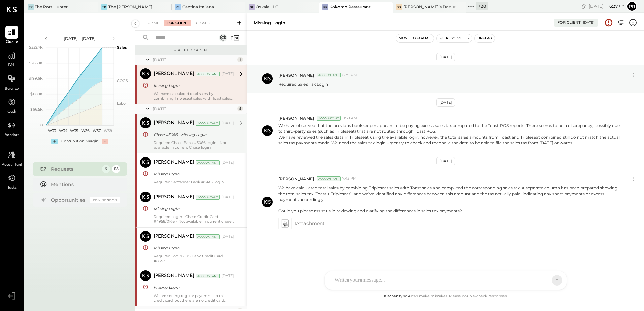 The width and height of the screenshot is (644, 311). Describe the element at coordinates (350, 76) in the screenshot. I see `span: 6:39 PM` at that location.